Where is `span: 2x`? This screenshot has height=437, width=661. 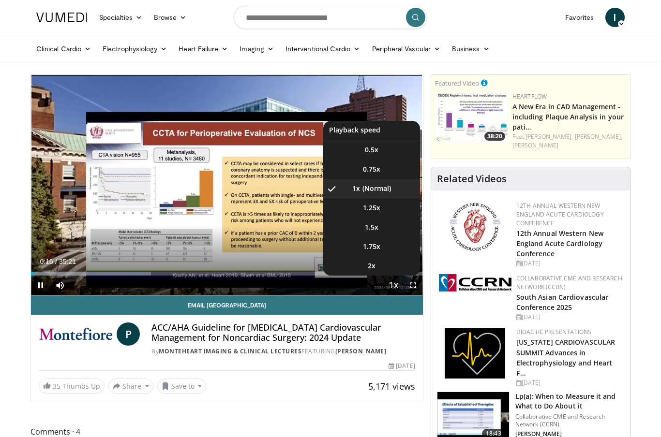 span: 2x is located at coordinates (371, 266).